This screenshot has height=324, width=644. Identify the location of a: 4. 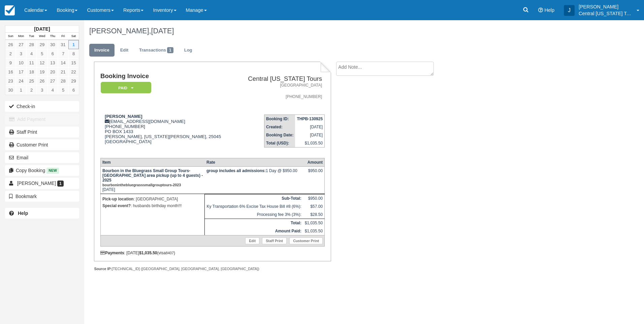
(52, 90).